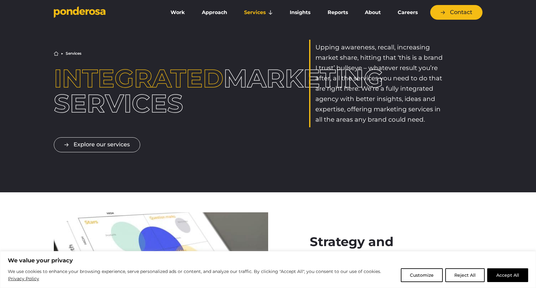 This screenshot has height=288, width=536. Describe the element at coordinates (74, 54) in the screenshot. I see `li: Services` at that location.